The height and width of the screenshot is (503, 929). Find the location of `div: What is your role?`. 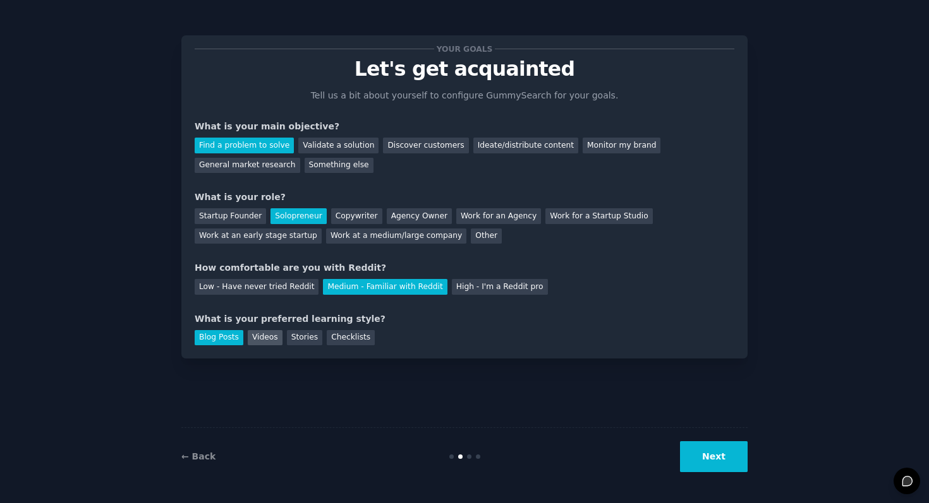

div: What is your role? is located at coordinates (464, 197).